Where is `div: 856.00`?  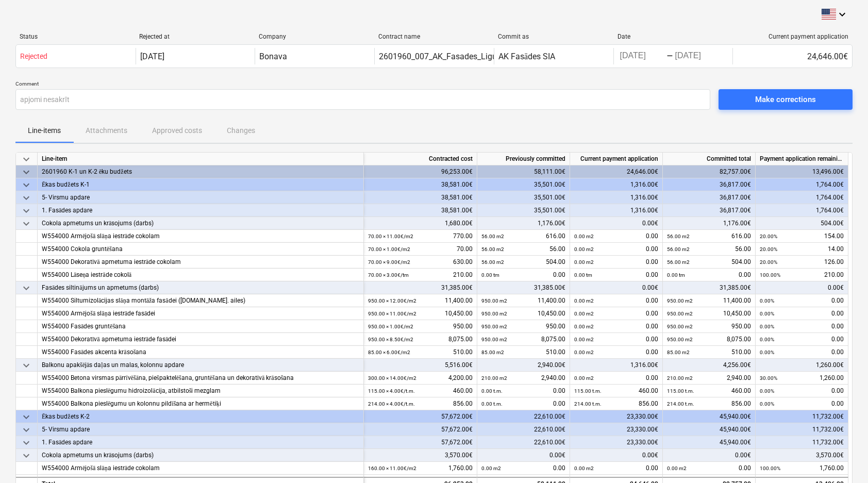
div: 856.00 is located at coordinates (617, 403).